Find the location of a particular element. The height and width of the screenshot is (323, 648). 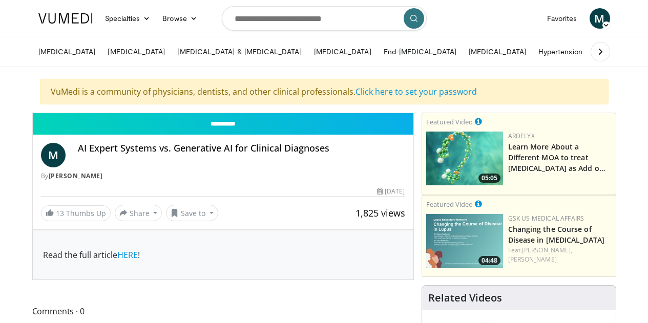

div: Feat. is located at coordinates (560, 255).